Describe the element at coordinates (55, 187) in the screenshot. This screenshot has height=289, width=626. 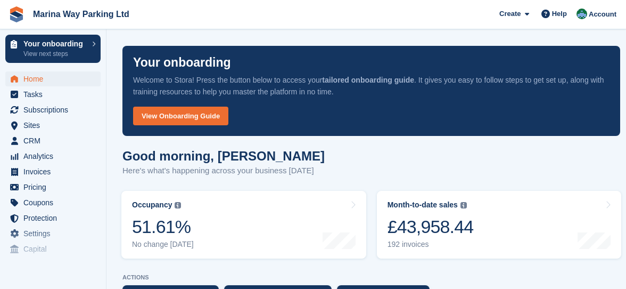
I see `span: Pricing` at that location.